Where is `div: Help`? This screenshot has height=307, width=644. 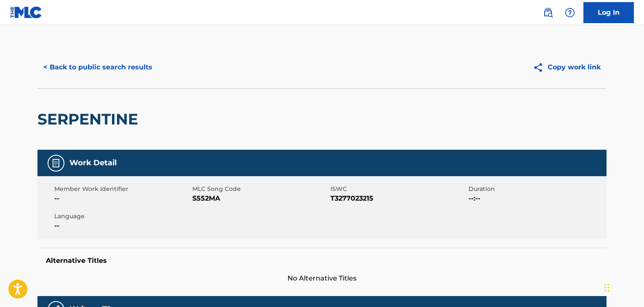
div: Help is located at coordinates (570, 12).